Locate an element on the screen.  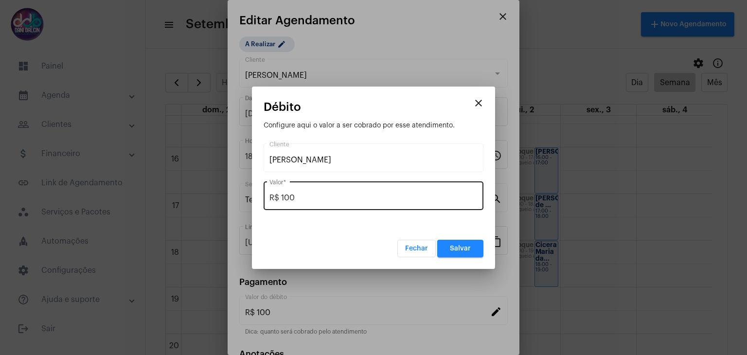
span: Débito is located at coordinates (282, 107).